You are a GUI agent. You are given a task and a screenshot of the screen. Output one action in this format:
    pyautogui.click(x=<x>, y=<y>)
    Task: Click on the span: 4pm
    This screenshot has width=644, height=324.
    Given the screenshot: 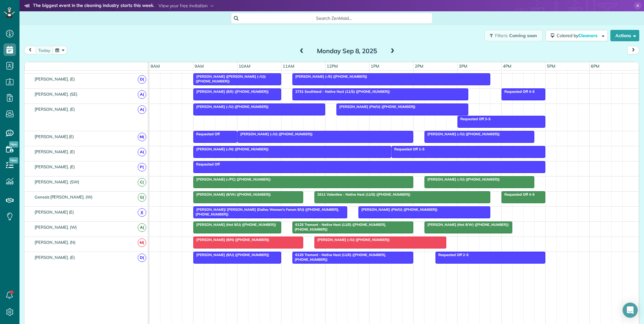 What is the action you would take?
    pyautogui.click(x=507, y=66)
    